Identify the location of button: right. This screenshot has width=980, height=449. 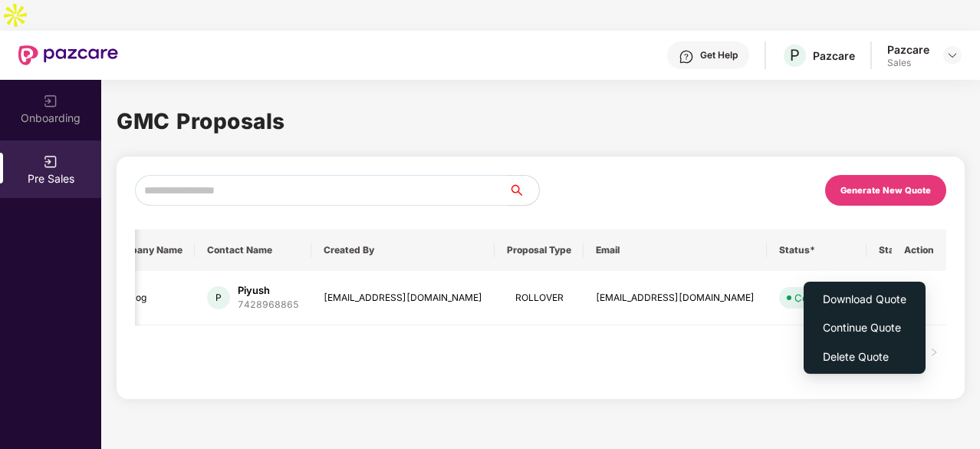
(934, 353).